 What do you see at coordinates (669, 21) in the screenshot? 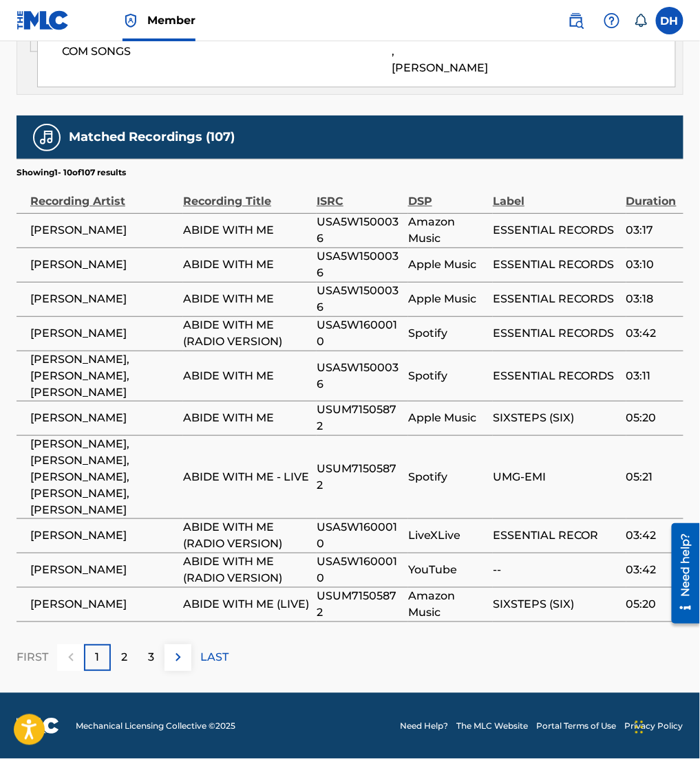
I see `div: User Menu` at bounding box center [669, 21].